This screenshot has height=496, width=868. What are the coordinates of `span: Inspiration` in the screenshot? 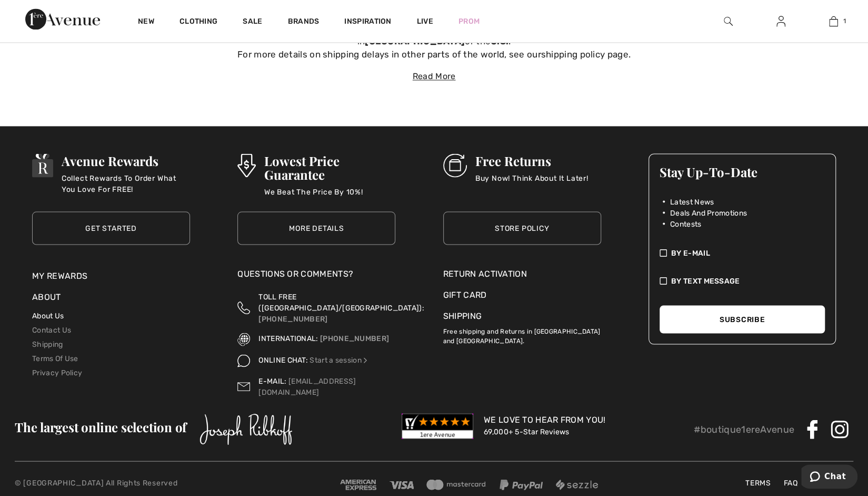 It's located at (367, 22).